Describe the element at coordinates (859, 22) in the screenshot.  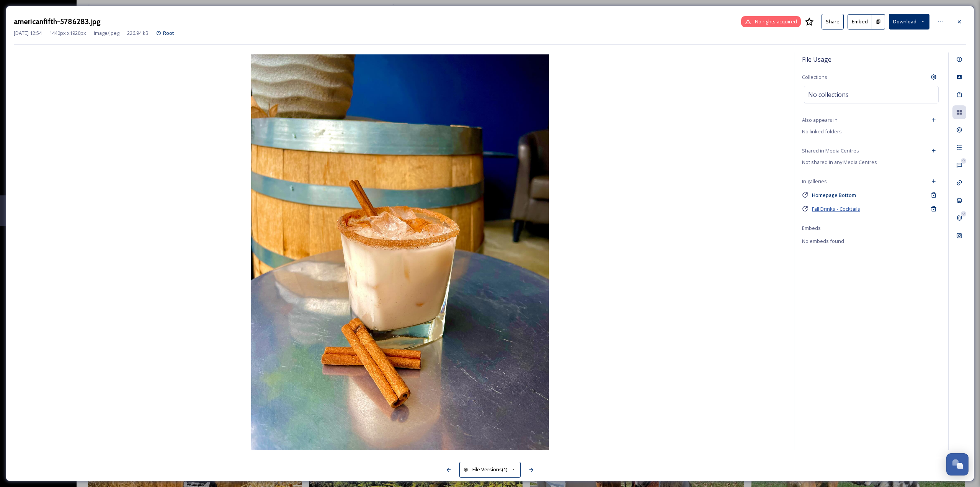
I see `button: Embed` at that location.